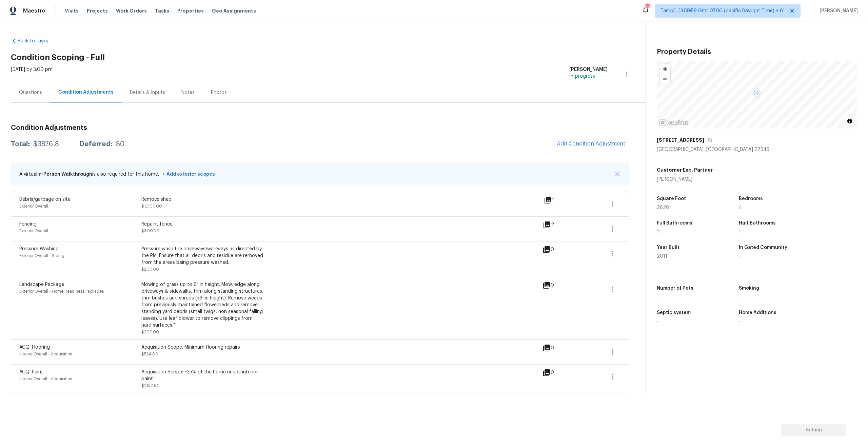  I want to click on h2: Condition Scoping - Full, so click(328, 57).